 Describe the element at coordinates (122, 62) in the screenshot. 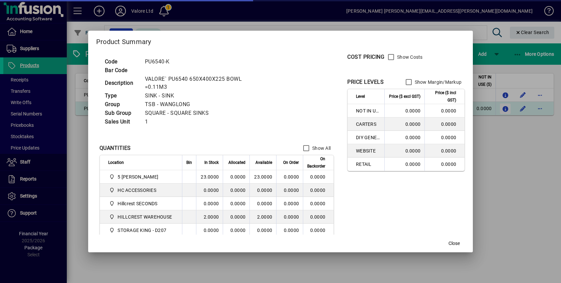

I see `td: Code` at that location.